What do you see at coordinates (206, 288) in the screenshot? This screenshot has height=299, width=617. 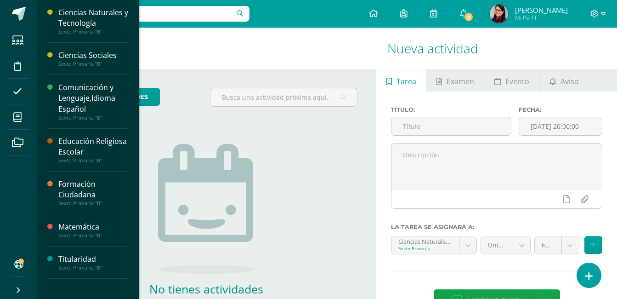 I see `h2: No tienes actividades` at bounding box center [206, 288].